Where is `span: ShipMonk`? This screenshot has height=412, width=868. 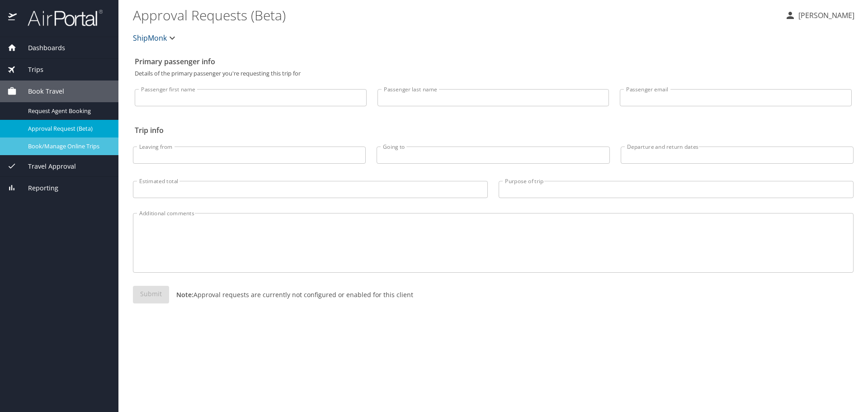 span: ShipMonk is located at coordinates (150, 38).